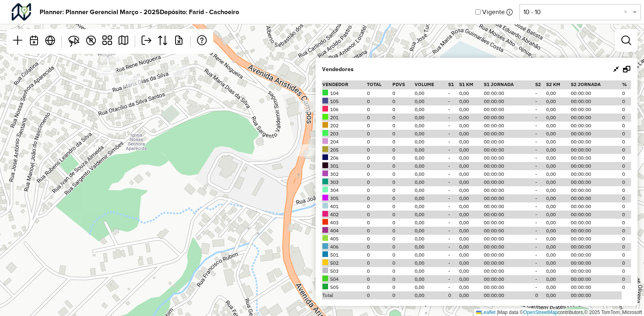  I want to click on td: 403, so click(344, 223).